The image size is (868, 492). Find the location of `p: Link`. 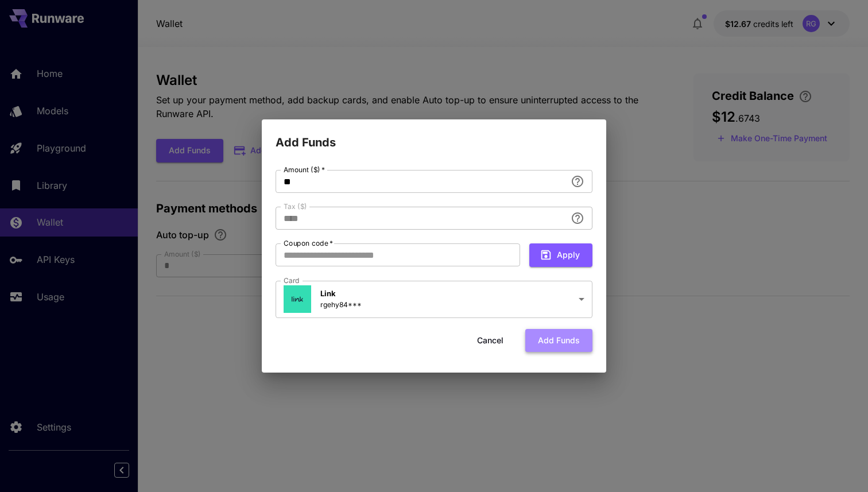

p: Link is located at coordinates (341, 294).